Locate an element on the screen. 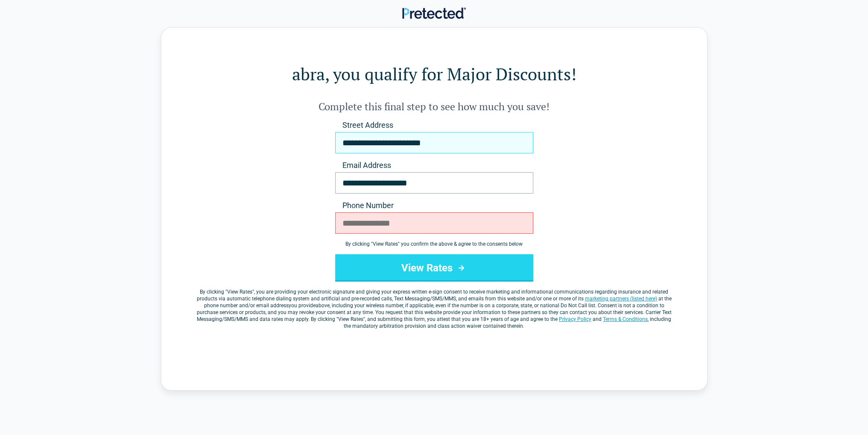 This screenshot has height=435, width=868. div: By clicking " View Rates " you confirm the above & agree to the consents below is located at coordinates (434, 244).